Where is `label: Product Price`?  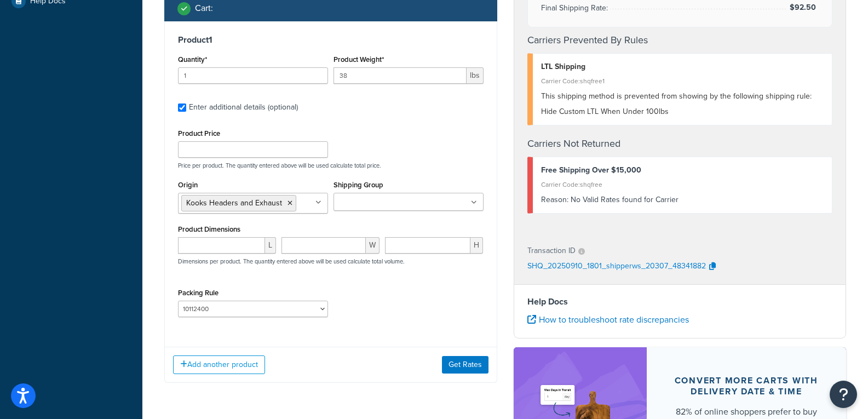 label: Product Price is located at coordinates (199, 133).